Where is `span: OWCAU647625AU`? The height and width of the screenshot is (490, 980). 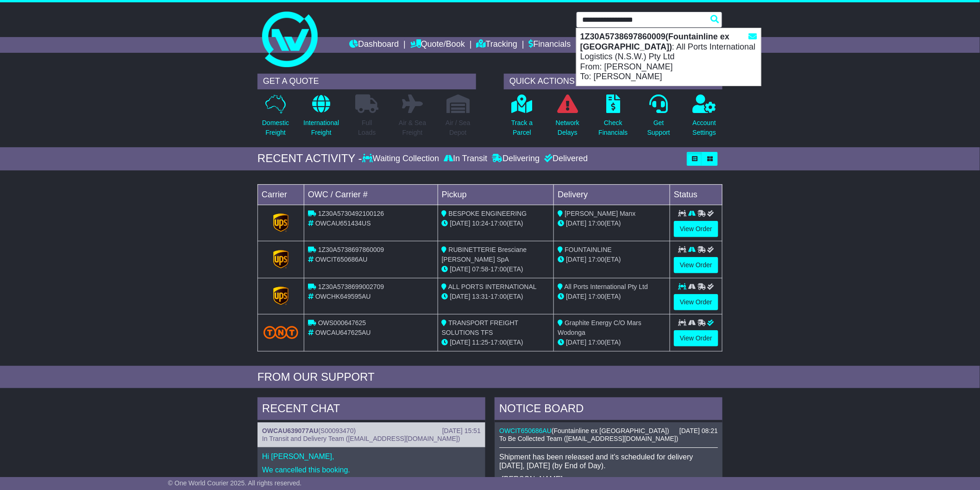 span: OWCAU647625AU is located at coordinates (343, 333).